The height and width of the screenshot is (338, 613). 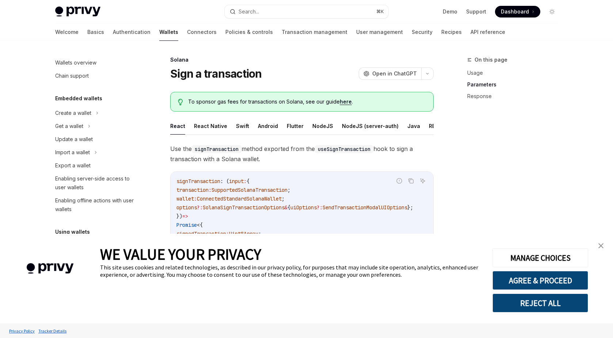 What do you see at coordinates (302, 154) in the screenshot?
I see `span: Use the method exported from the hook to sign a transaction with a Solana wallet.` at bounding box center [302, 154].